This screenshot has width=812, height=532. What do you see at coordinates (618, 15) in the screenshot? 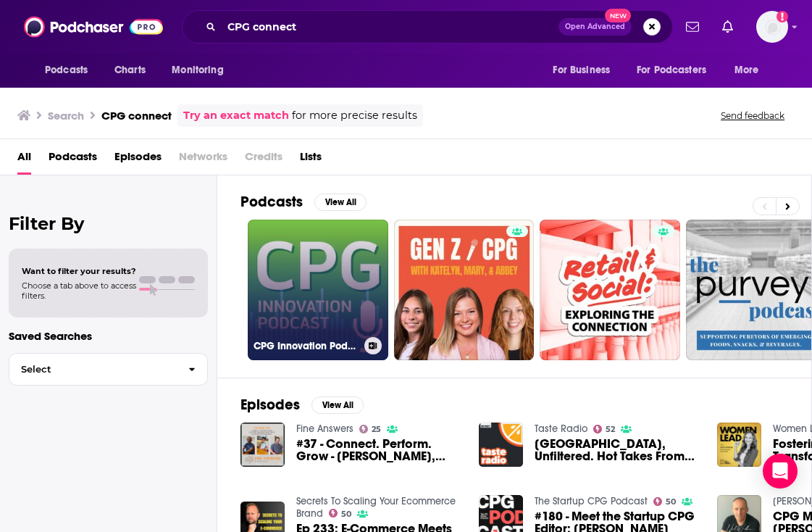
I see `span: New` at bounding box center [618, 15].